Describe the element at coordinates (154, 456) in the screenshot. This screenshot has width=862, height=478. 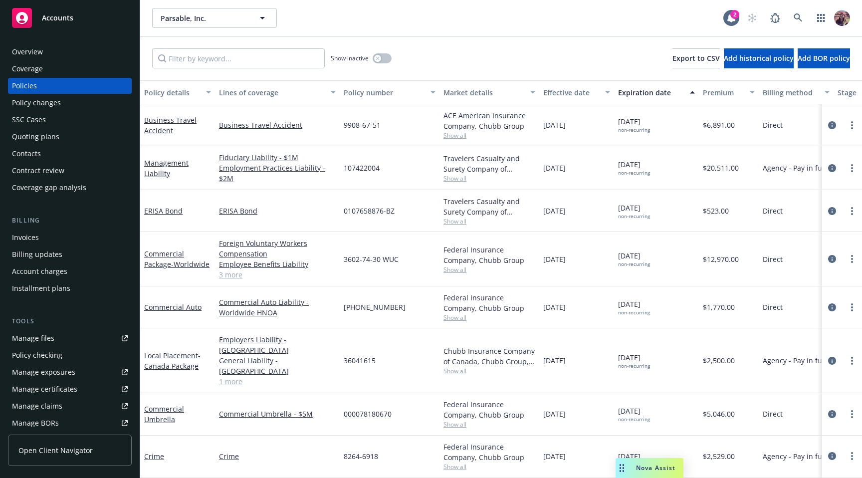
I see `a: Crime` at that location.